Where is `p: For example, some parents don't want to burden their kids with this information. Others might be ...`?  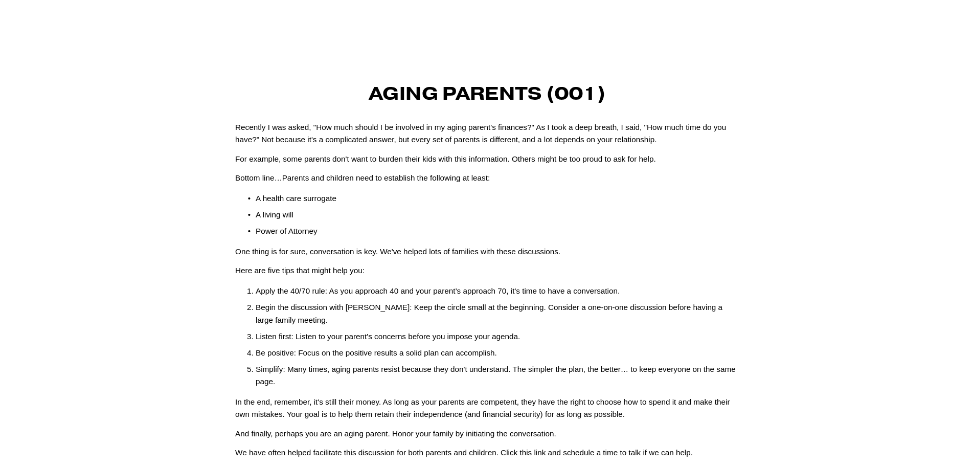 p: For example, some parents don't want to burden their kids with this information. Others might be ... is located at coordinates (487, 159).